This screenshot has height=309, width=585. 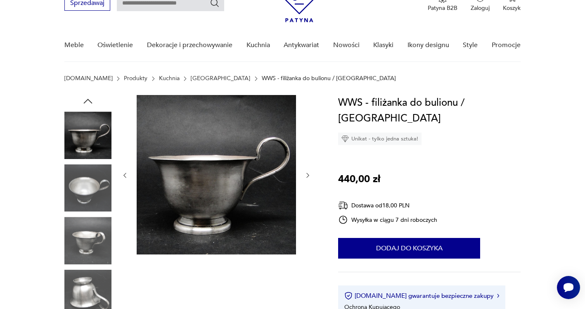 What do you see at coordinates (346, 45) in the screenshot?
I see `a: Nowości` at bounding box center [346, 45].